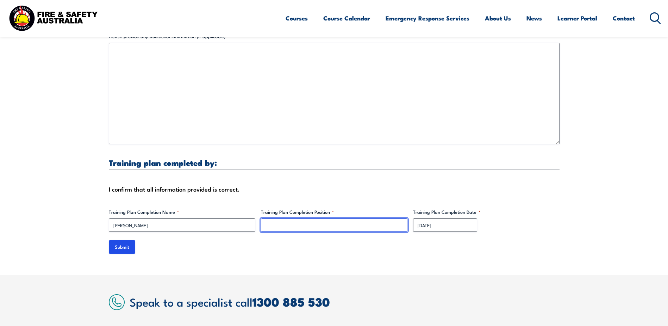 The image size is (668, 326). What do you see at coordinates (334, 189) in the screenshot?
I see `div: I confirm that all information provided is correct.` at bounding box center [334, 189].